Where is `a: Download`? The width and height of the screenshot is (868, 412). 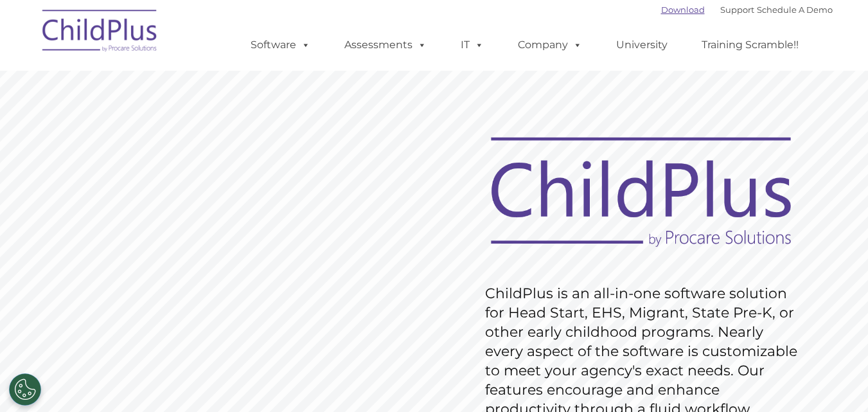 a: Download is located at coordinates (683, 10).